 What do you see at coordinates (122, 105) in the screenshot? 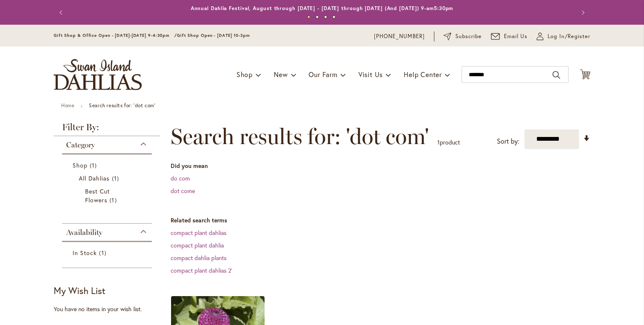
I see `strong: Search results for: 'dot com'` at bounding box center [122, 105].